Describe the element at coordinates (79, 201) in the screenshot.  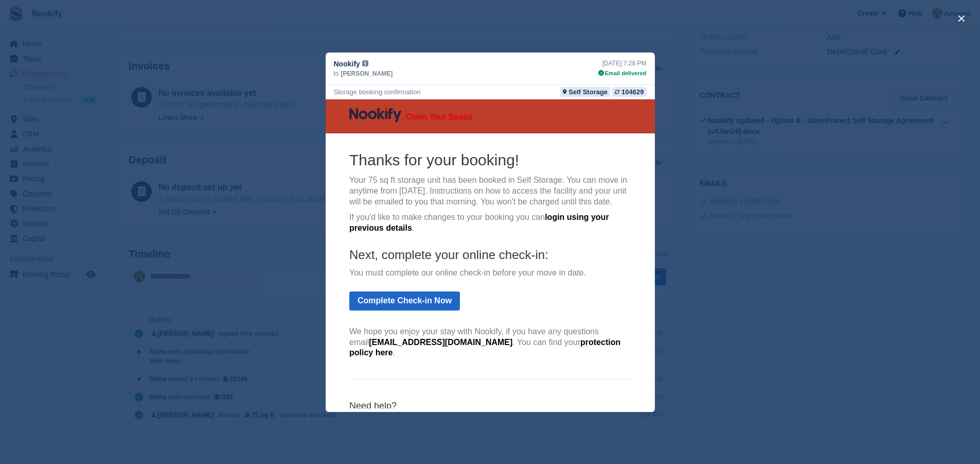
I see `a: Complete Check-in Now` at that location.